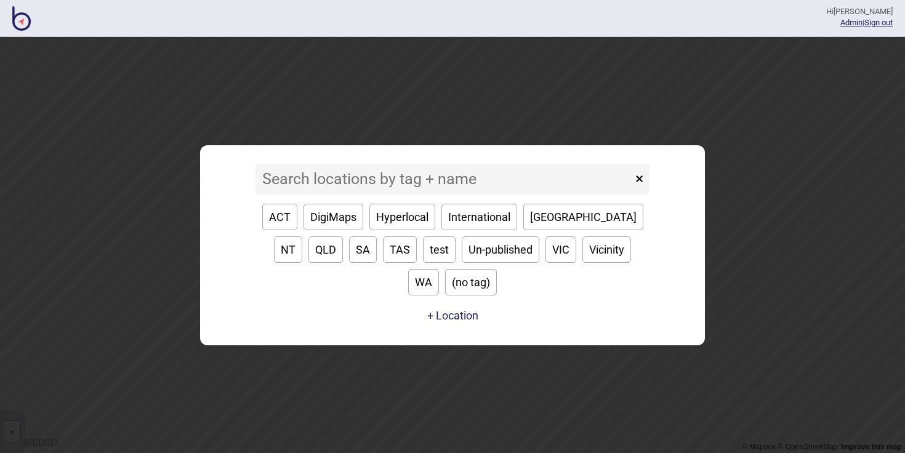  Describe the element at coordinates (444, 179) in the screenshot. I see `input: Search locations by tag + name` at that location.